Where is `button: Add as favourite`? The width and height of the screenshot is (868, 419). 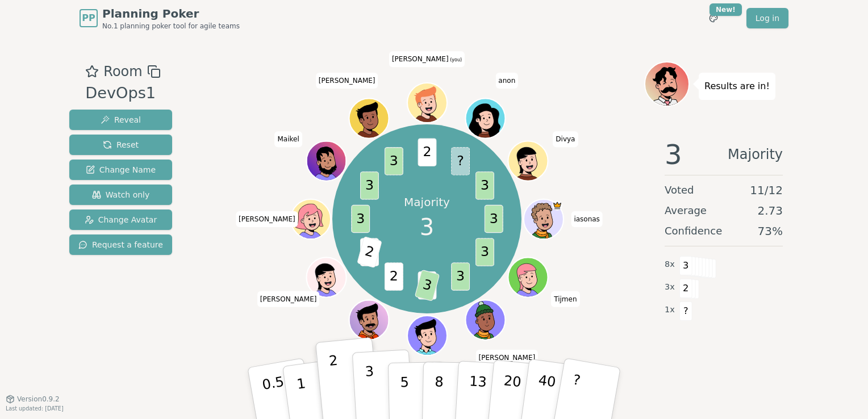 button: Add as favourite is located at coordinates (92, 71).